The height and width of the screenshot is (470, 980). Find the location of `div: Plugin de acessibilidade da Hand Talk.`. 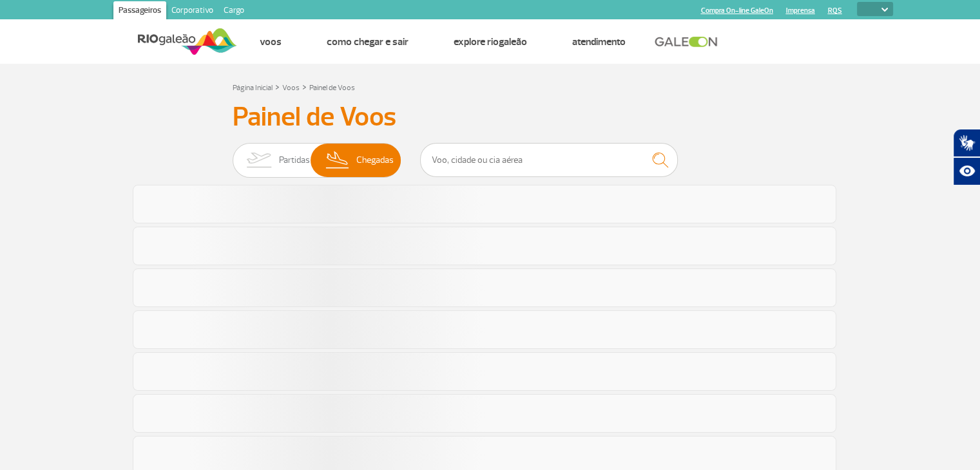

div: Plugin de acessibilidade da Hand Talk. is located at coordinates (966, 157).